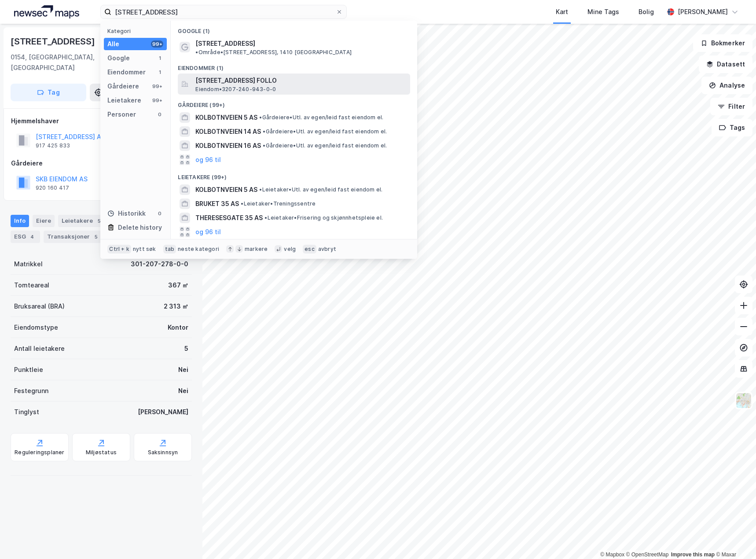 The height and width of the screenshot is (559, 756). I want to click on div: Festegrunn, so click(31, 390).